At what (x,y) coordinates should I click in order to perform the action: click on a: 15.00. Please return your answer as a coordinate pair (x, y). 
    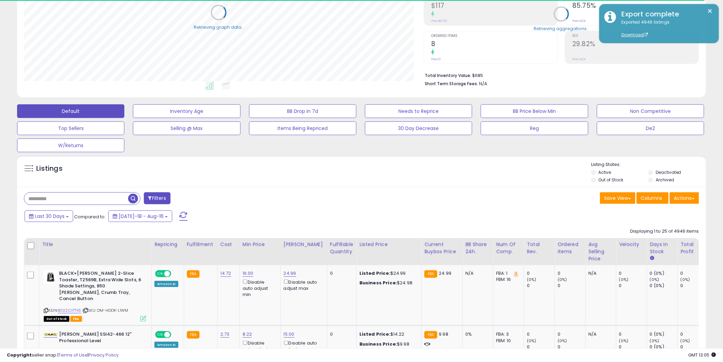
    Looking at the image, I should click on (289, 334).